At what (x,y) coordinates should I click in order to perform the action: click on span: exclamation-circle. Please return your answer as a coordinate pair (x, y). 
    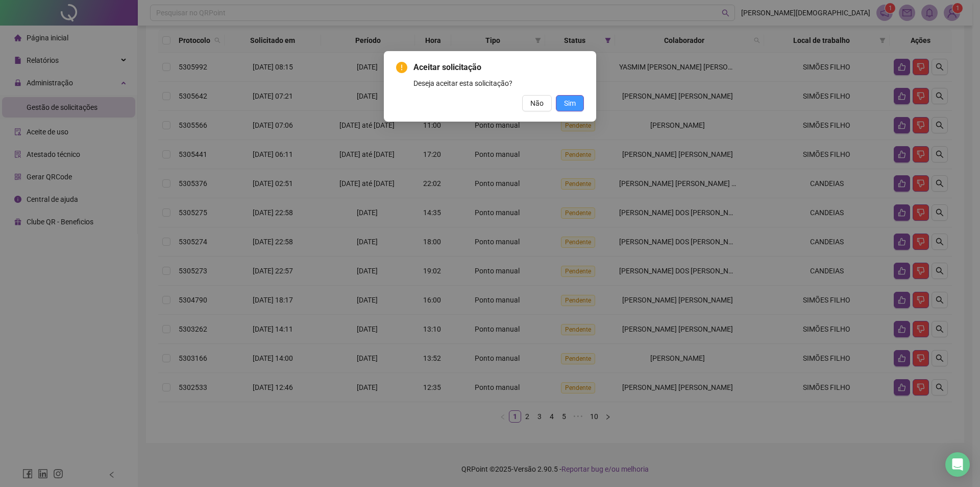
    Looking at the image, I should click on (402, 68).